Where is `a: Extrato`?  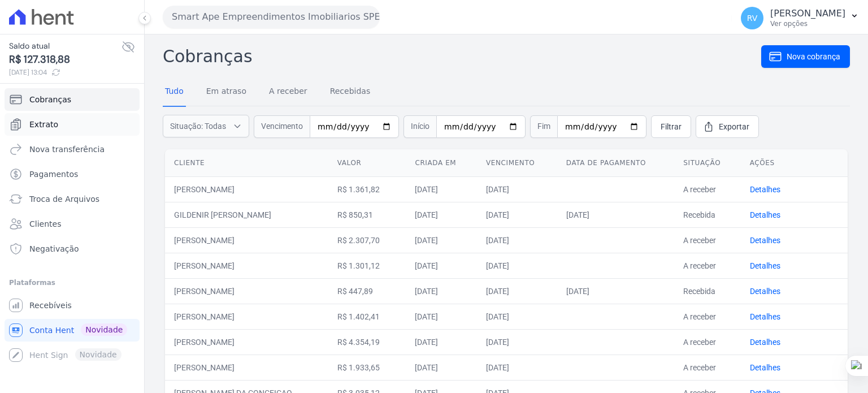 a: Extrato is located at coordinates (72, 124).